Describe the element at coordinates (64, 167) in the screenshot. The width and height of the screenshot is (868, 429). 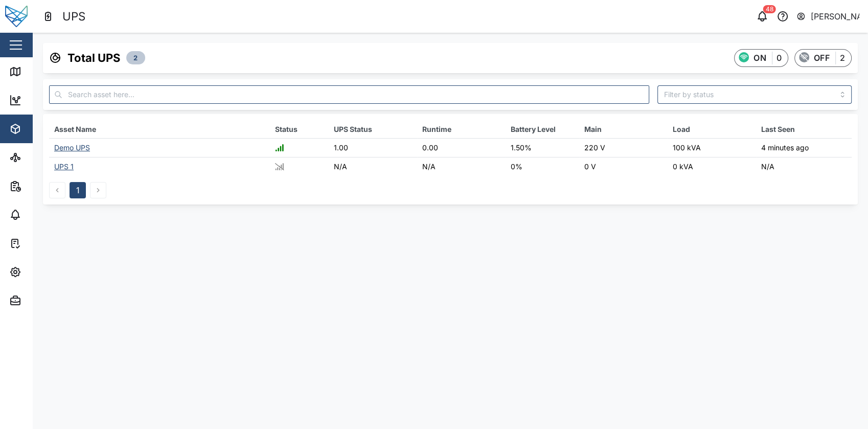
I see `div: UPS 1` at that location.